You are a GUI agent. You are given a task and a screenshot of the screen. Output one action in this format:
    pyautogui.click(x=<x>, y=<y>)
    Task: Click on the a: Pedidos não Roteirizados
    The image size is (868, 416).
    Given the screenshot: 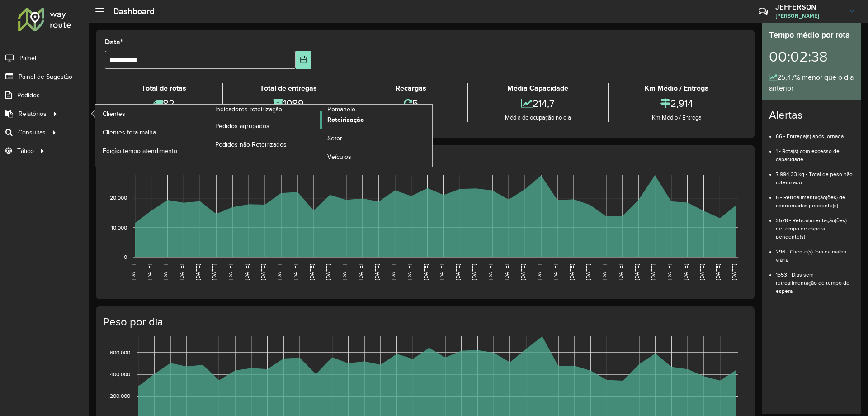 What is the action you would take?
    pyautogui.click(x=264, y=145)
    